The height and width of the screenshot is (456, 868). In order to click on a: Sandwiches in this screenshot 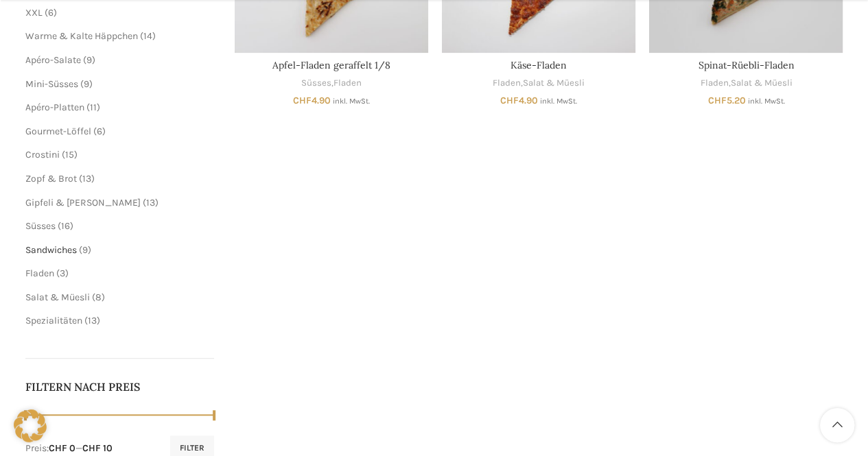, I will do `click(50, 250)`.